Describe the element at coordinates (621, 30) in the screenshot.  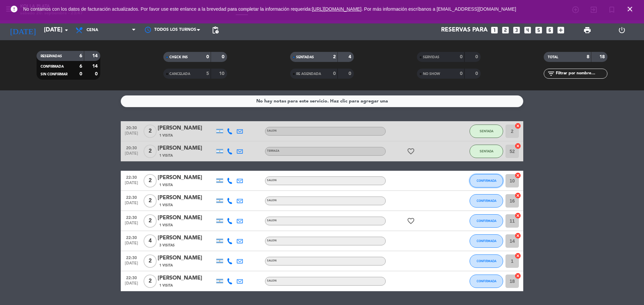
I see `div: LOG OUT` at that location.